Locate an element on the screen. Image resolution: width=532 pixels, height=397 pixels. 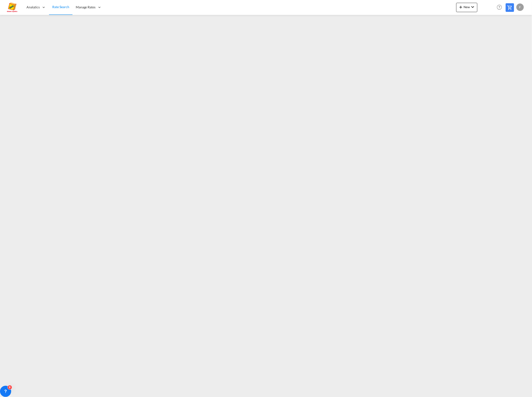
md-icon: icon-plus 400-fg is located at coordinates (461, 7).